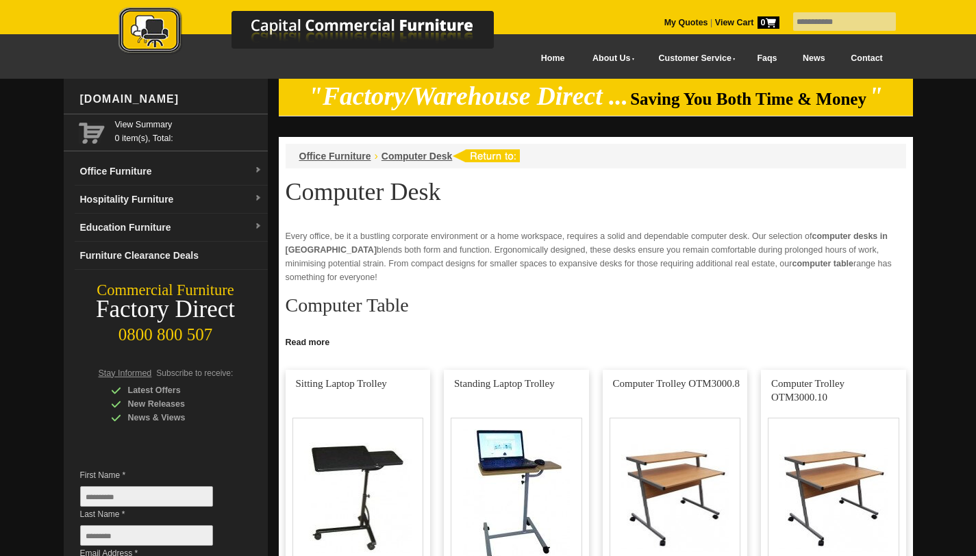 This screenshot has height=556, width=976. I want to click on span: Saving You Both Time & Money, so click(748, 99).